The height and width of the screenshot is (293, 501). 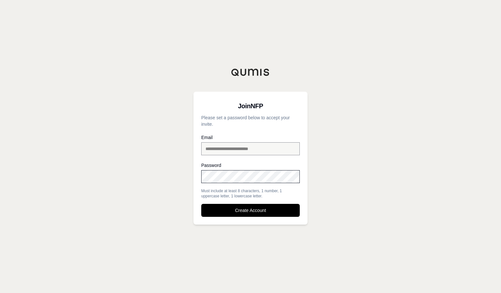 I want to click on div: Must include at least 8 characters, 1 number, 1 uppercase letter, 1 lowercase letter., so click(x=250, y=193).